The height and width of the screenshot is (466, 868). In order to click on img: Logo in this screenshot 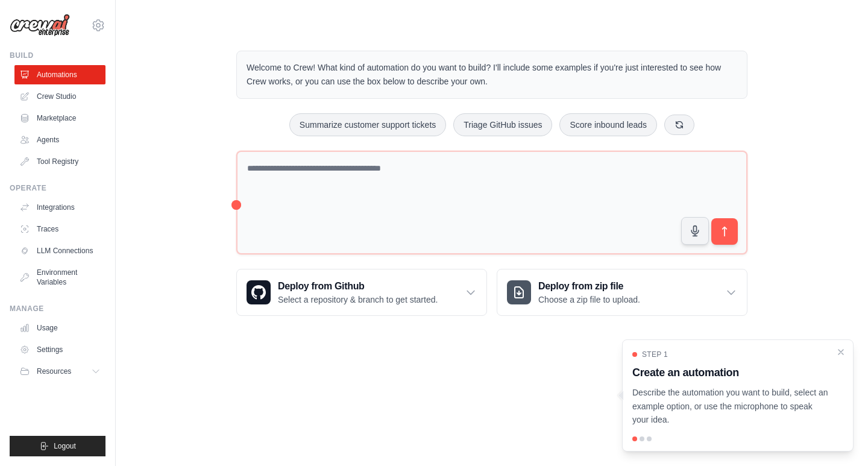, I will do `click(40, 25)`.